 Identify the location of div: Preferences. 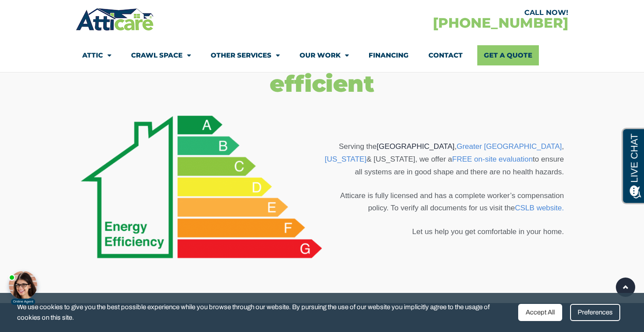
(595, 312).